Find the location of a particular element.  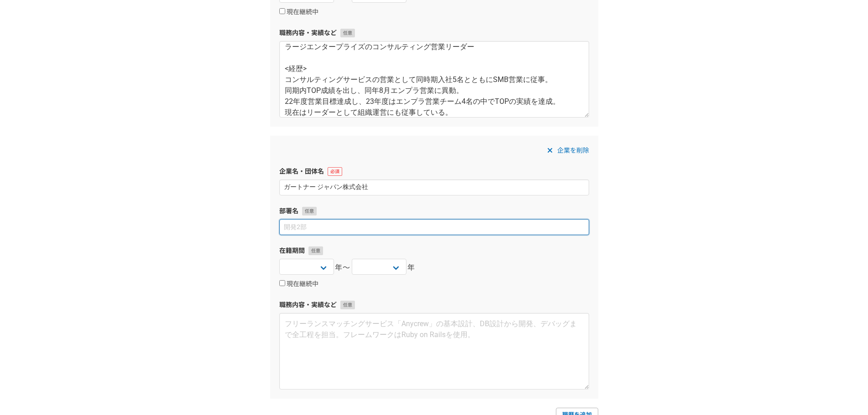

label: 在籍期間 is located at coordinates (435, 251).